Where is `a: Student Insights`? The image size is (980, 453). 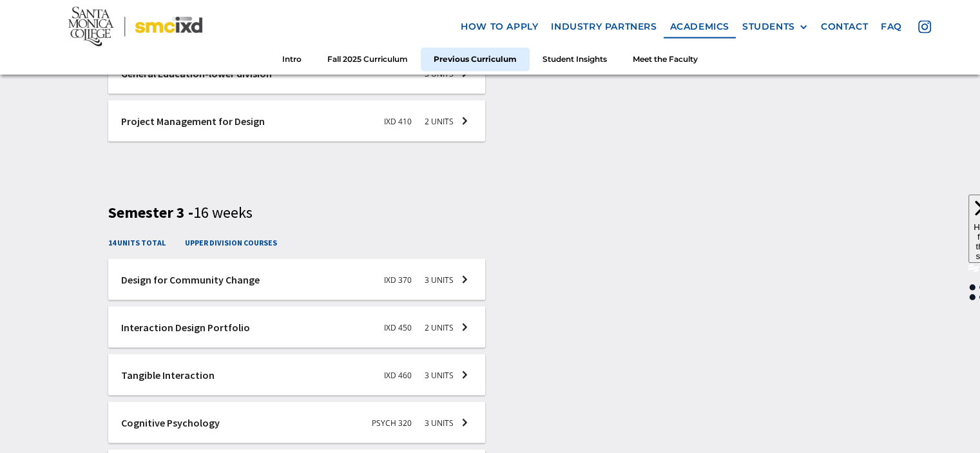
a: Student Insights is located at coordinates (575, 60).